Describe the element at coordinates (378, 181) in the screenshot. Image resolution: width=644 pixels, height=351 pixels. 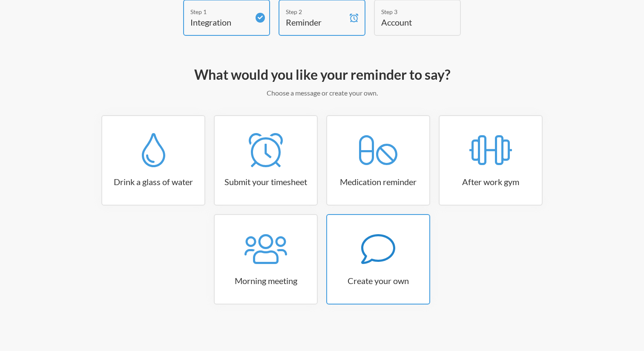
I see `h3: Medication reminder` at that location.